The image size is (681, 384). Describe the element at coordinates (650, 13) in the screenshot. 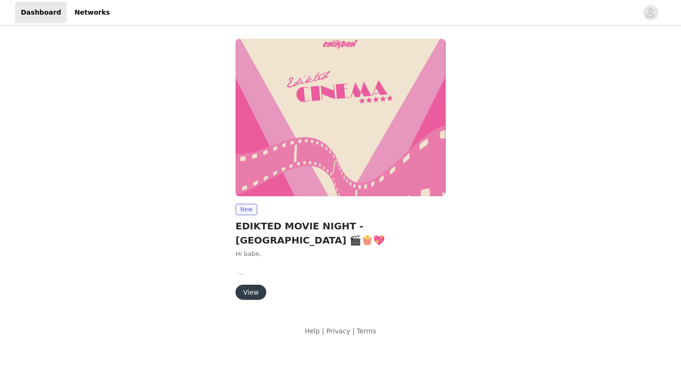

I see `div: avatar` at that location.